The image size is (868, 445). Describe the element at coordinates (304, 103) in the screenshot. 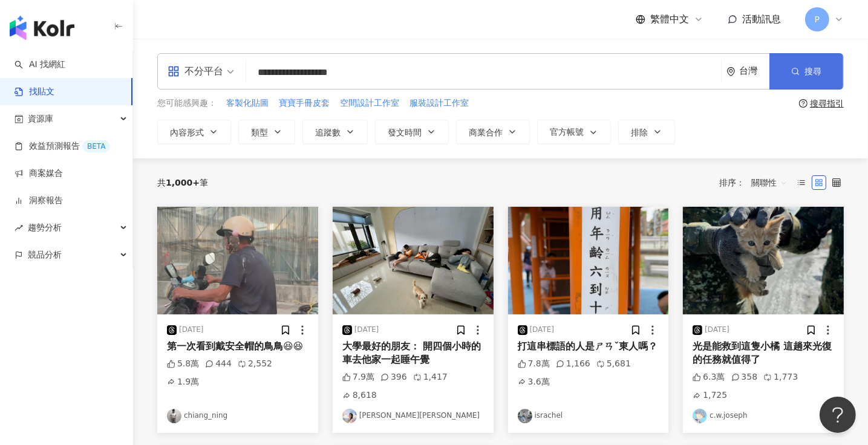

I see `span: 寶寶手冊皮套` at that location.